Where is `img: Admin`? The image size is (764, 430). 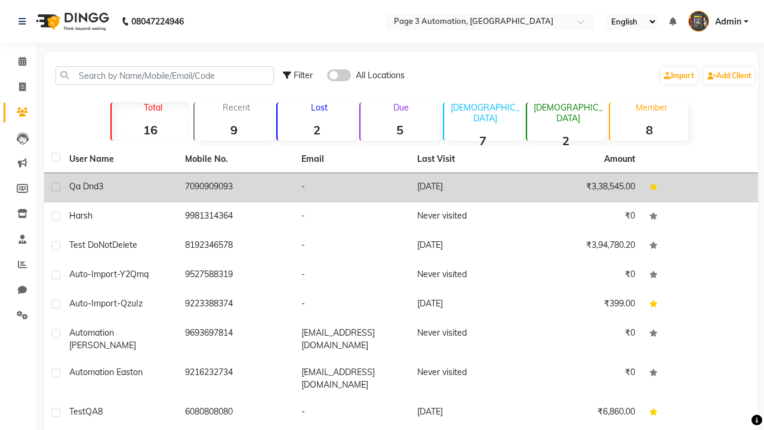 img: Admin is located at coordinates (698, 21).